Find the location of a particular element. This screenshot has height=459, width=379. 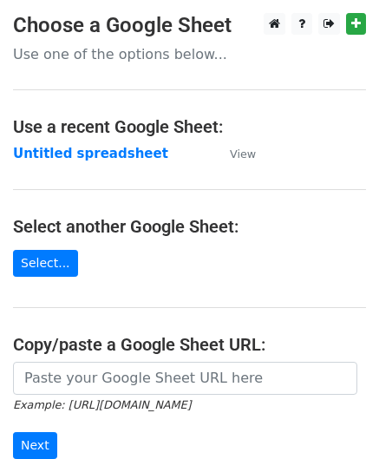

input: Next is located at coordinates (35, 445).